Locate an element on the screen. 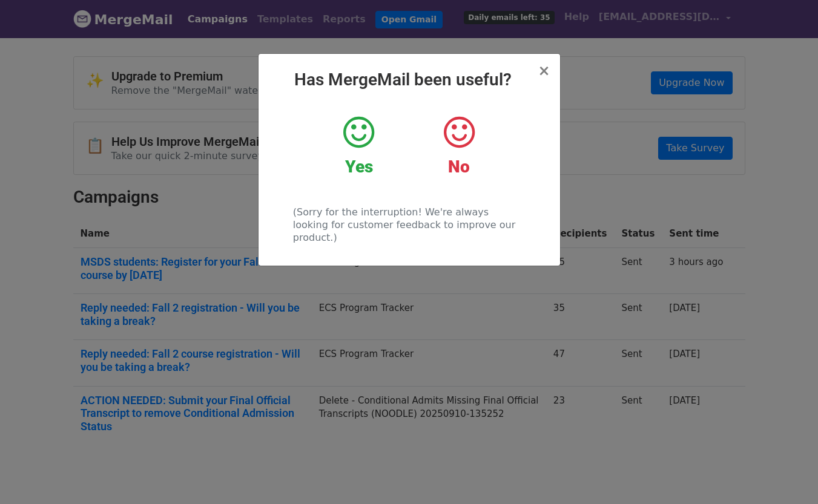  strong: Yes is located at coordinates (358, 166).